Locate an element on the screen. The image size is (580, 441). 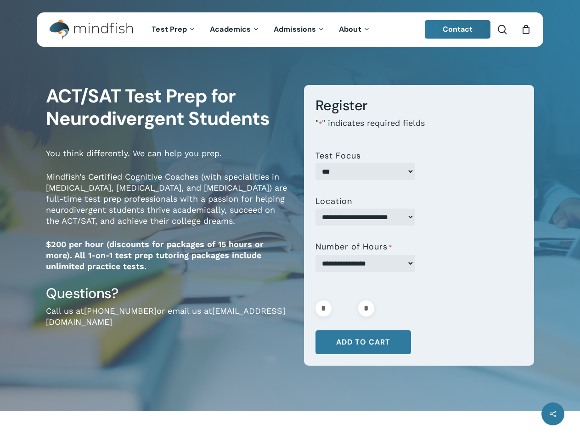
h3: Questions? is located at coordinates (168, 293).